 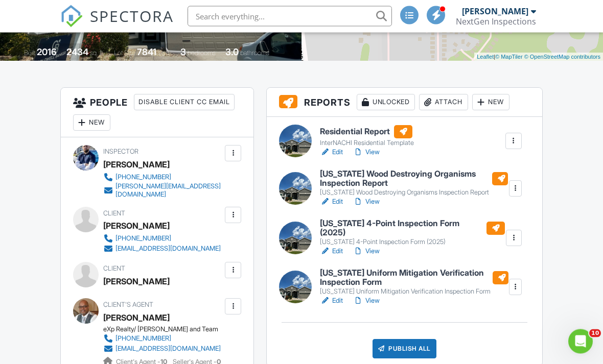 I want to click on h6: Residential Report, so click(x=367, y=132).